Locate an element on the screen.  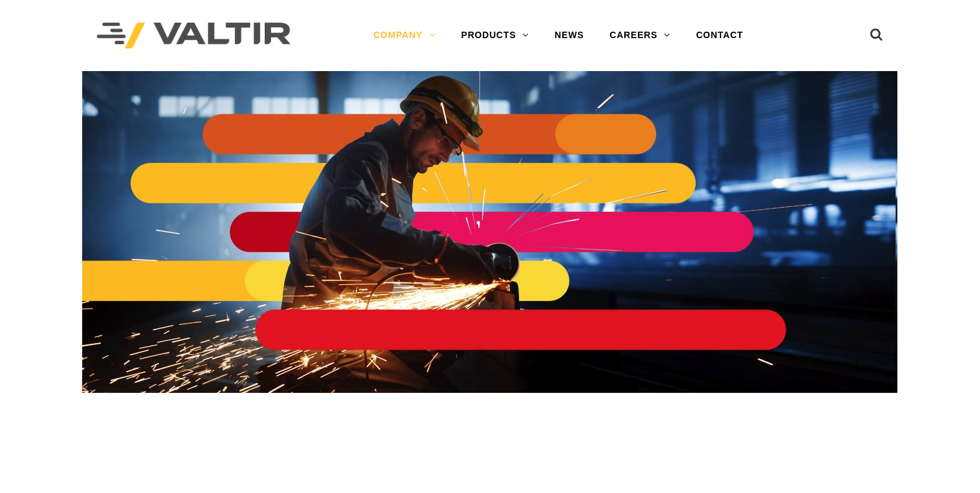
img: Valtir is located at coordinates (194, 35).